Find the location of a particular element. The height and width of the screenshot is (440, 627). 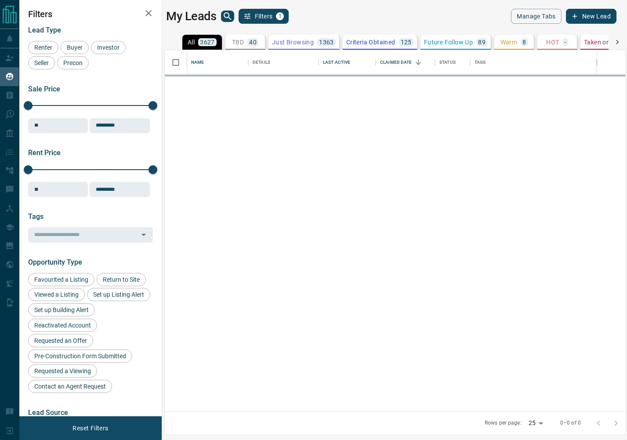

p: 3627 is located at coordinates (207, 42).